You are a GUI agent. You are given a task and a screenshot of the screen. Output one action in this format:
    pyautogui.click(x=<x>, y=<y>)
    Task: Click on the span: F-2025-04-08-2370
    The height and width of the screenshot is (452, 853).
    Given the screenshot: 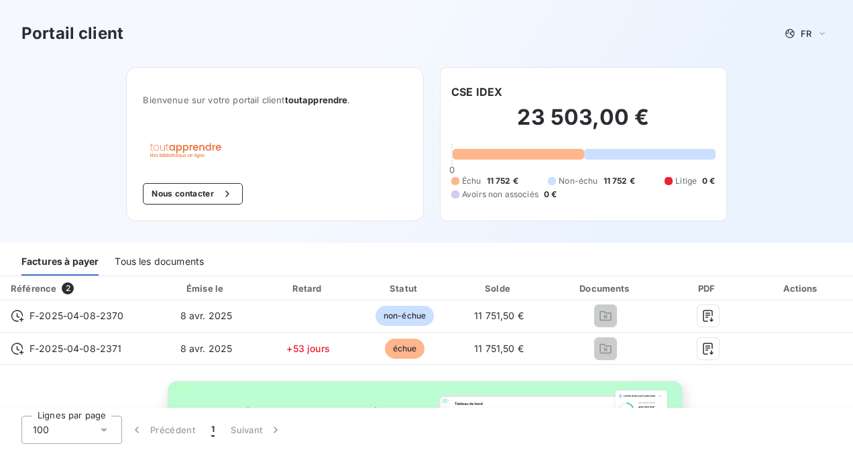 What is the action you would take?
    pyautogui.click(x=76, y=316)
    